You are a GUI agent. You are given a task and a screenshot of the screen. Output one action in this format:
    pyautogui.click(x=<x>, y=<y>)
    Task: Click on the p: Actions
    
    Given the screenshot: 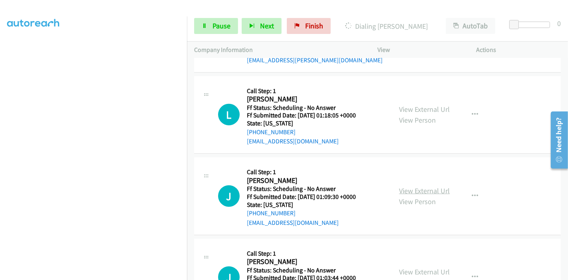 What is the action you would take?
    pyautogui.click(x=518, y=50)
    